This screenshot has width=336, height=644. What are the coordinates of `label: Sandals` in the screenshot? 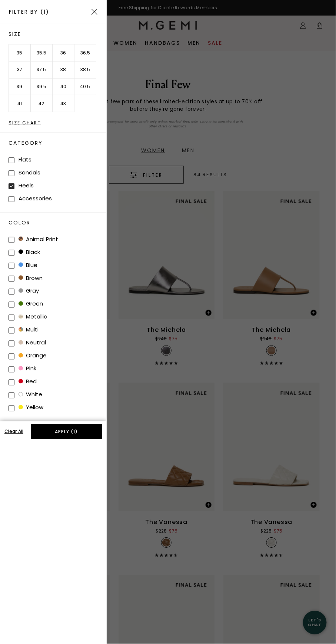 It's located at (30, 172).